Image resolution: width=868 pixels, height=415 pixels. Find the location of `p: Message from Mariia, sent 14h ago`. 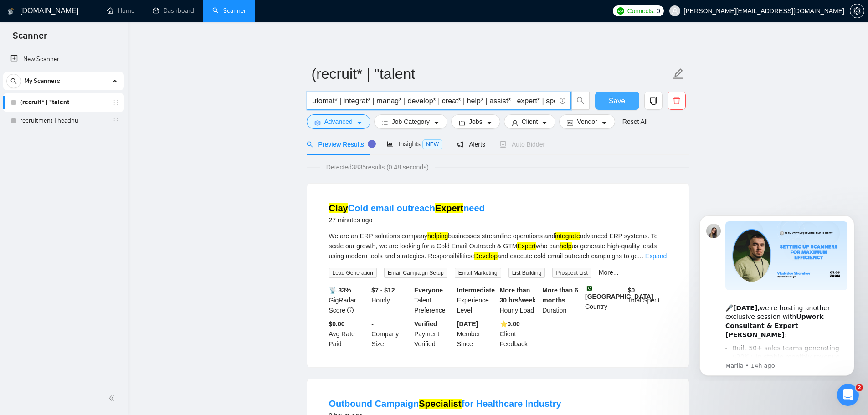

p: Message from Mariia, sent 14h ago is located at coordinates (101, 159).